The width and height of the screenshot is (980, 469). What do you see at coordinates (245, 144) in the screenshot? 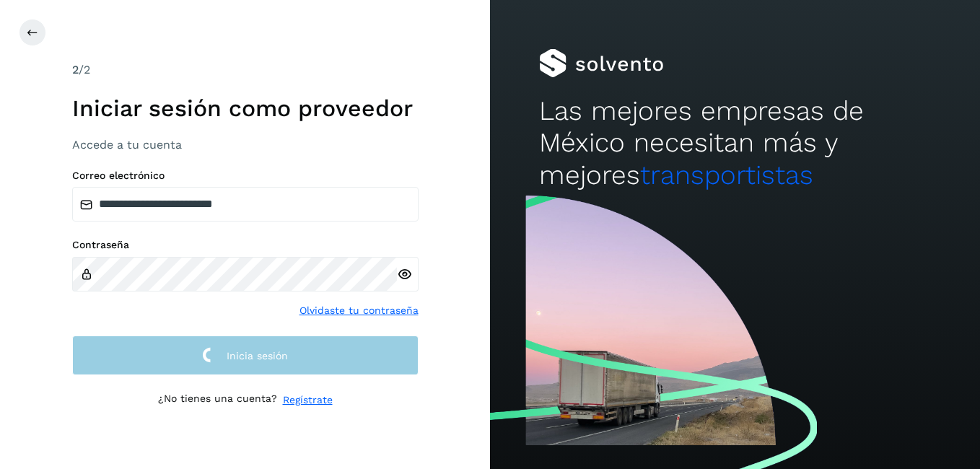
I see `h3: Accede a tu cuenta` at bounding box center [245, 144].